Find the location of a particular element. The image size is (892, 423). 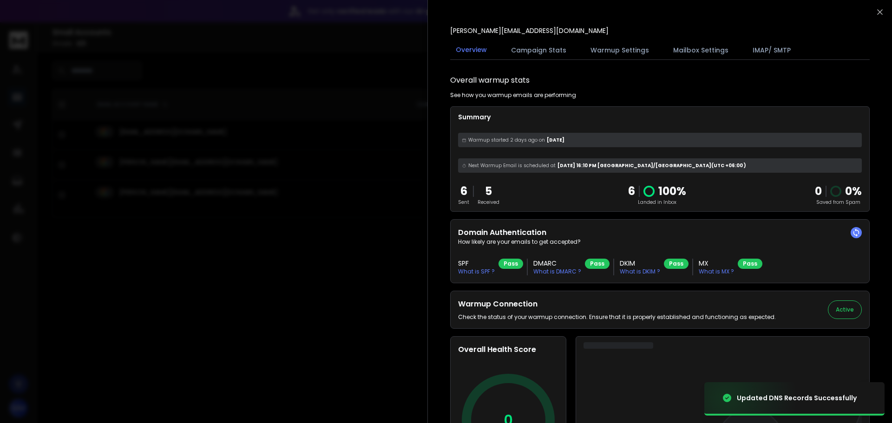

h1: Overall warmup stats is located at coordinates (489, 80).